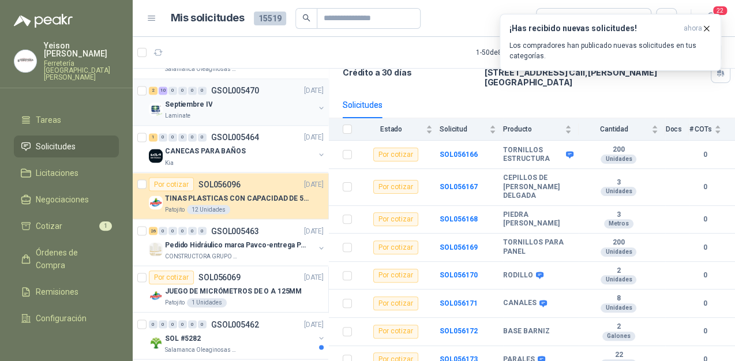 The height and width of the screenshot is (361, 735). Describe the element at coordinates (459, 275) in the screenshot. I see `a: SOL056170` at that location.